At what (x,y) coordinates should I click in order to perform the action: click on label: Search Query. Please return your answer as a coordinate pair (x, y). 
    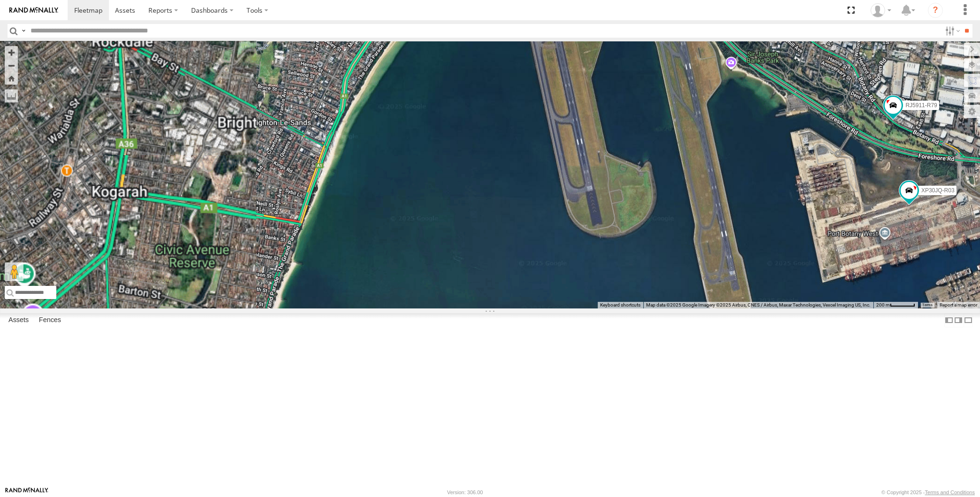
    Looking at the image, I should click on (23, 31).